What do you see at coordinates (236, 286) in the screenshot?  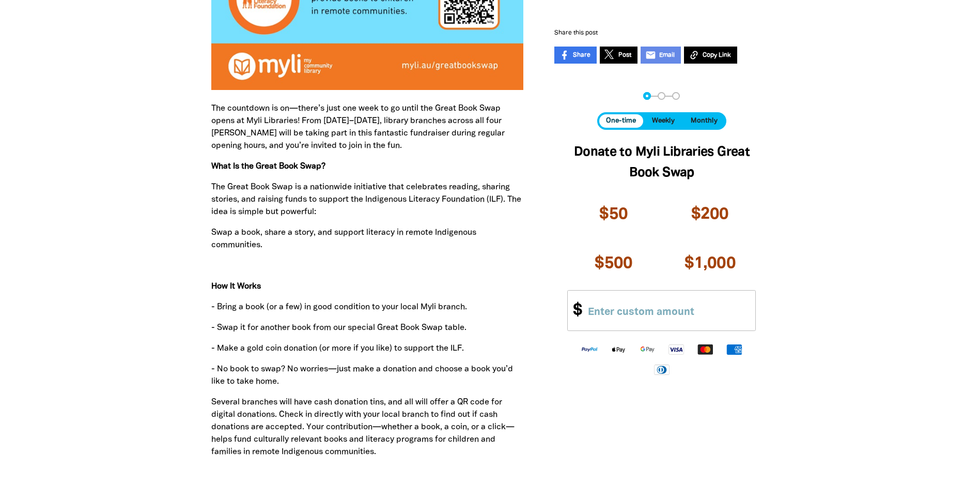 I see `b: How It Works` at bounding box center [236, 286].